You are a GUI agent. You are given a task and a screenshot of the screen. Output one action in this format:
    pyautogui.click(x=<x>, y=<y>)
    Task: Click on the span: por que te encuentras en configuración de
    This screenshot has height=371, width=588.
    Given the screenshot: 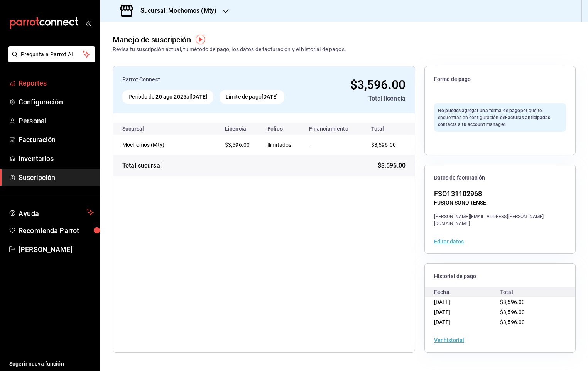 What is the action you would take?
    pyautogui.click(x=494, y=118)
    